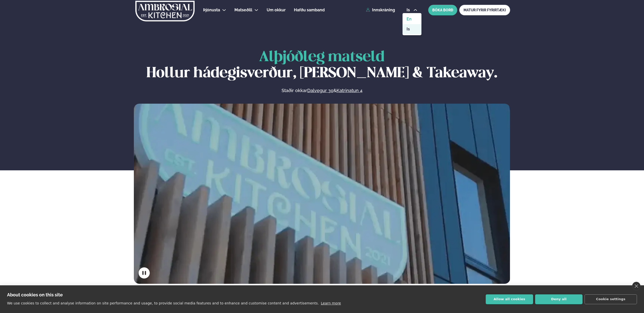 Image resolution: width=644 pixels, height=313 pixels. Describe the element at coordinates (322, 91) in the screenshot. I see `p: Staðir okkar &` at that location.